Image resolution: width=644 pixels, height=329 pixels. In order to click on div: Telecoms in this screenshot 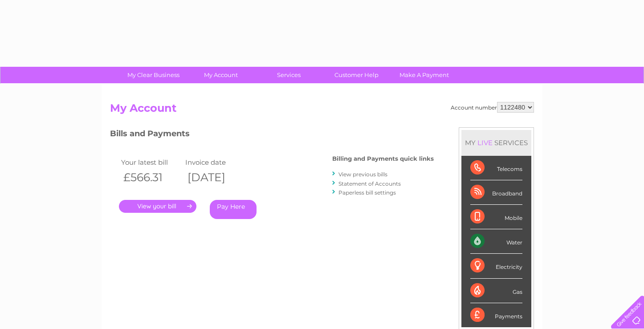, I will do `click(496, 168)`.